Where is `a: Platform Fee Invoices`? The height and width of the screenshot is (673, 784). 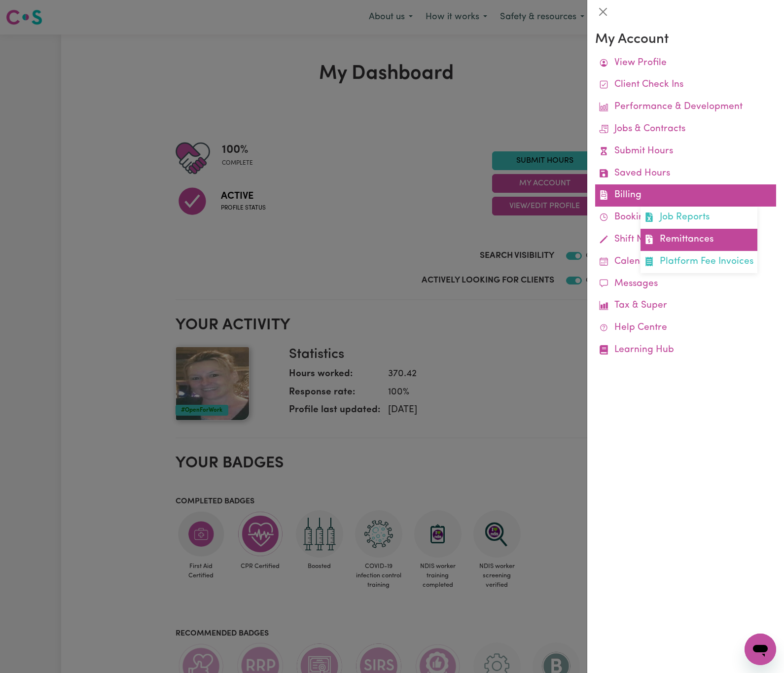
a: Platform Fee Invoices is located at coordinates (699, 262).